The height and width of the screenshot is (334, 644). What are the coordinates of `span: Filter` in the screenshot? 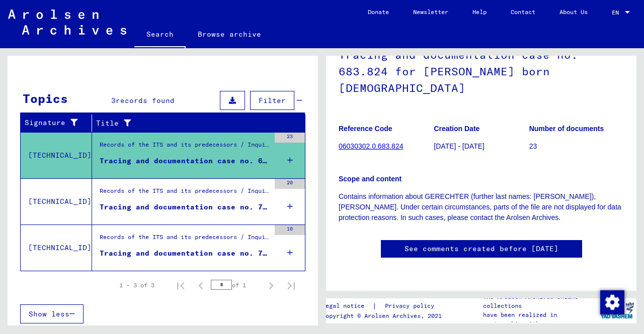 It's located at (272, 101).